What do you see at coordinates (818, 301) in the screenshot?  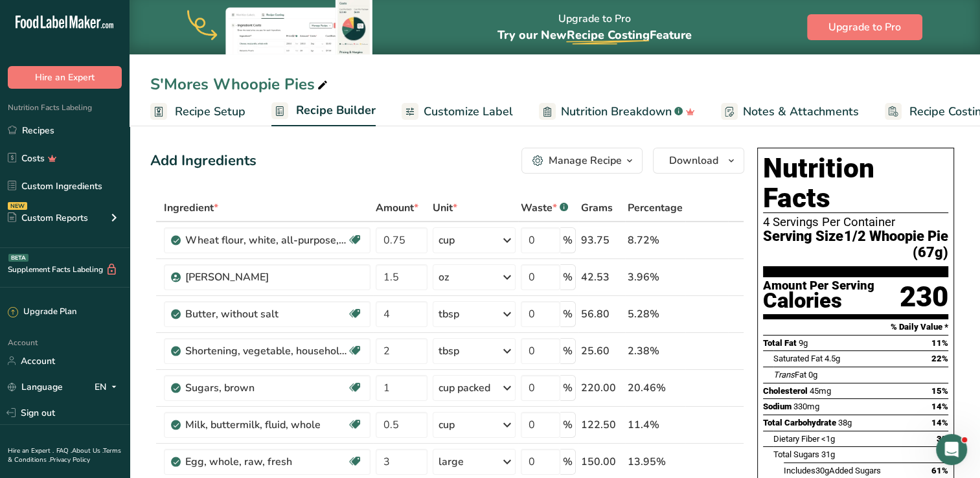 I see `div: Calories` at bounding box center [818, 301].